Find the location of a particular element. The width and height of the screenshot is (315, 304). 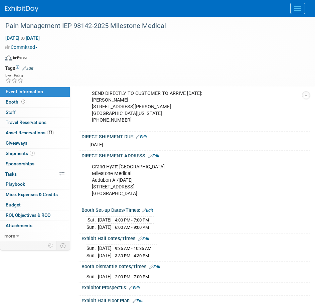

td: Sat. is located at coordinates (92, 220).